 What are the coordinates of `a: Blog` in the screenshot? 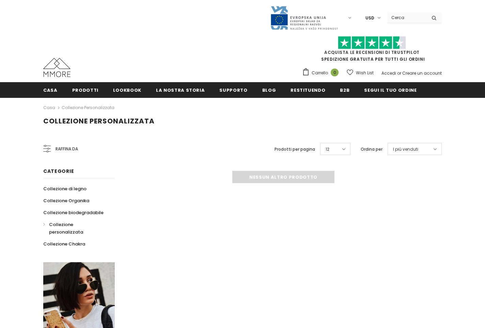 It's located at (269, 90).